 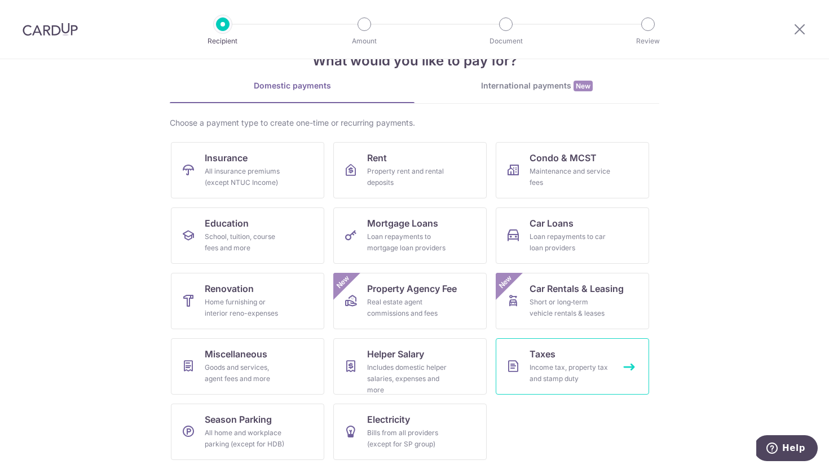 I want to click on div: Loan repayments to car loan providers, so click(x=570, y=243).